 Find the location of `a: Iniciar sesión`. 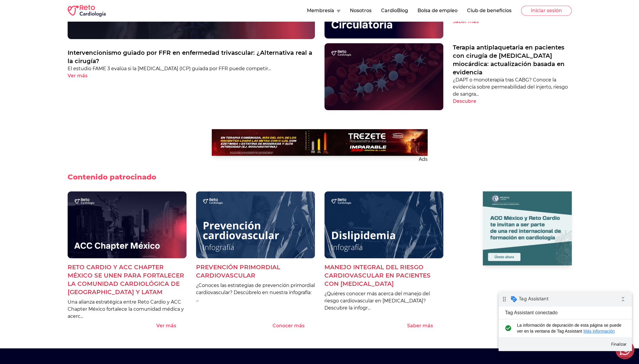

a: Iniciar sesión is located at coordinates (546, 10).